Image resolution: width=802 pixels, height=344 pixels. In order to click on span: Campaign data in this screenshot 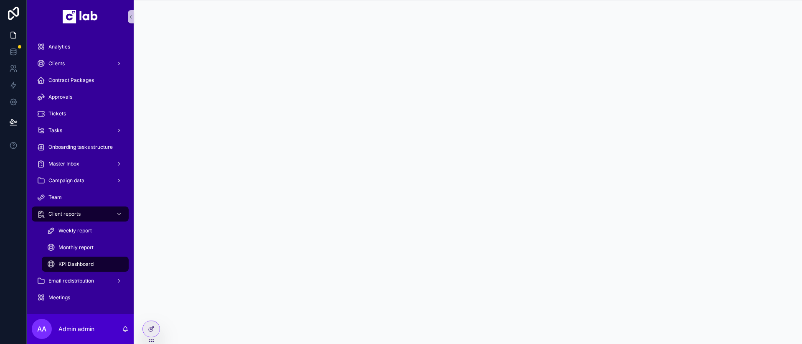, I will do `click(66, 180)`.